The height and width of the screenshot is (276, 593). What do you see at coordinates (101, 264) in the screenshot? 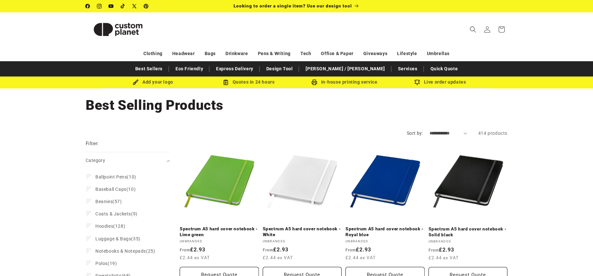
I see `span: Polos` at bounding box center [101, 264].